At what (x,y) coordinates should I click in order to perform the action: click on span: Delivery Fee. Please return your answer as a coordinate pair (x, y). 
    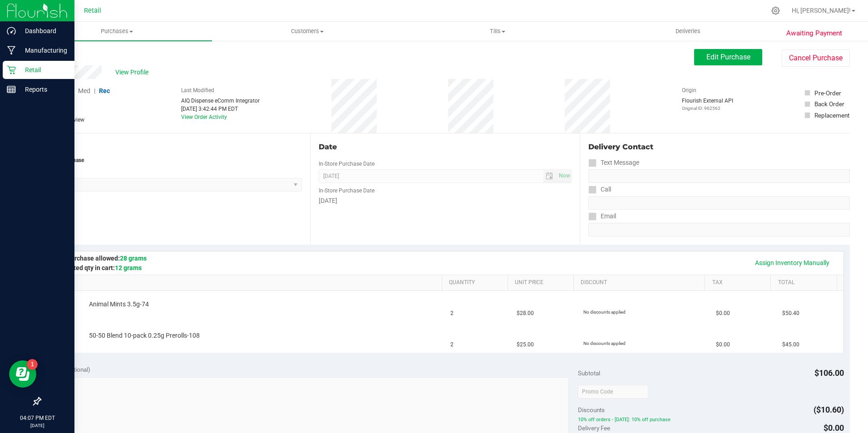
    Looking at the image, I should click on (594, 428).